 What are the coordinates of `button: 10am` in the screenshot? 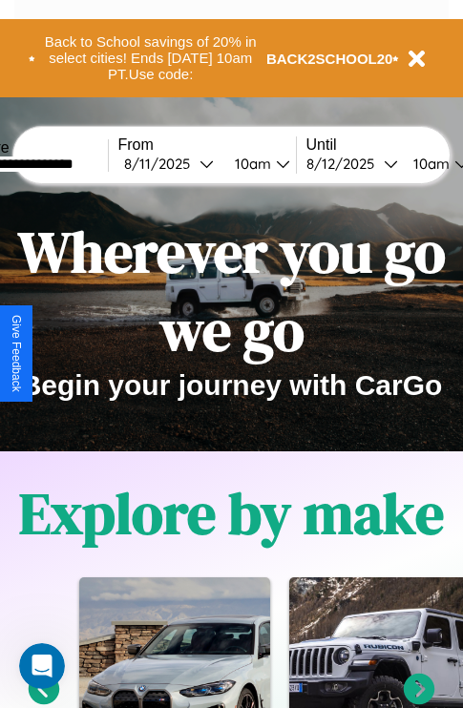 It's located at (258, 163).